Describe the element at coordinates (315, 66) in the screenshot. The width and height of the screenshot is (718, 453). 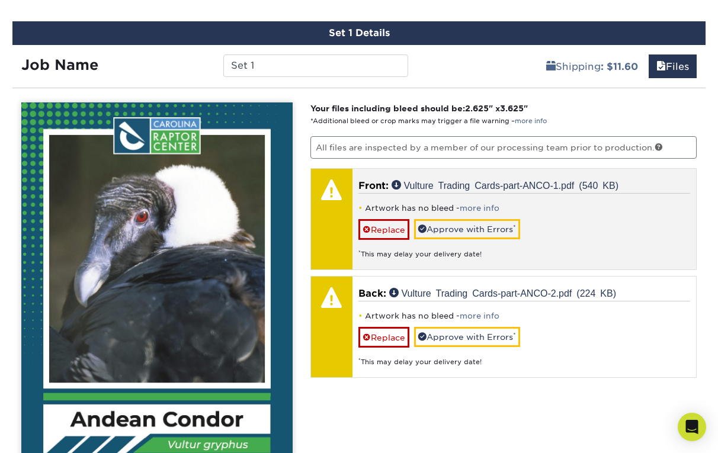
I see `input: Enter a job name` at that location.